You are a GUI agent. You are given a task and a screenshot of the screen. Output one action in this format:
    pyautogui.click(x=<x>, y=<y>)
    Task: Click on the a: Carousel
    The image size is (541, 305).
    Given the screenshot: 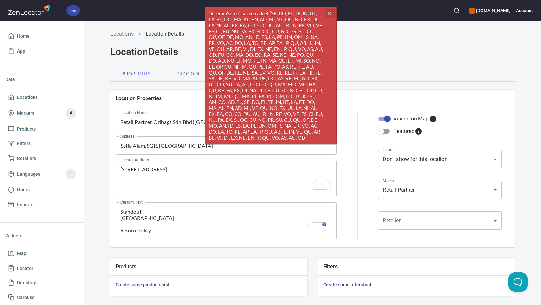 What is the action you would take?
    pyautogui.click(x=42, y=298)
    